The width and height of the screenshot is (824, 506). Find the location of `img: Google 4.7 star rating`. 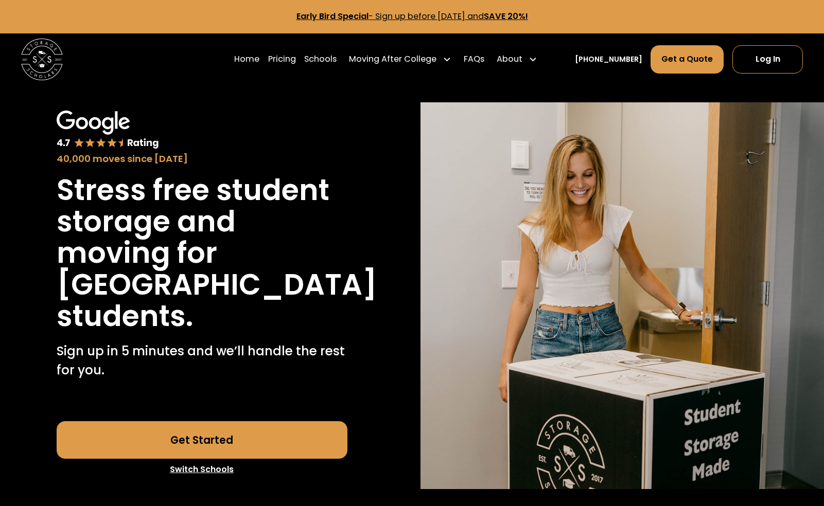

img: Google 4.7 star rating is located at coordinates (108, 130).